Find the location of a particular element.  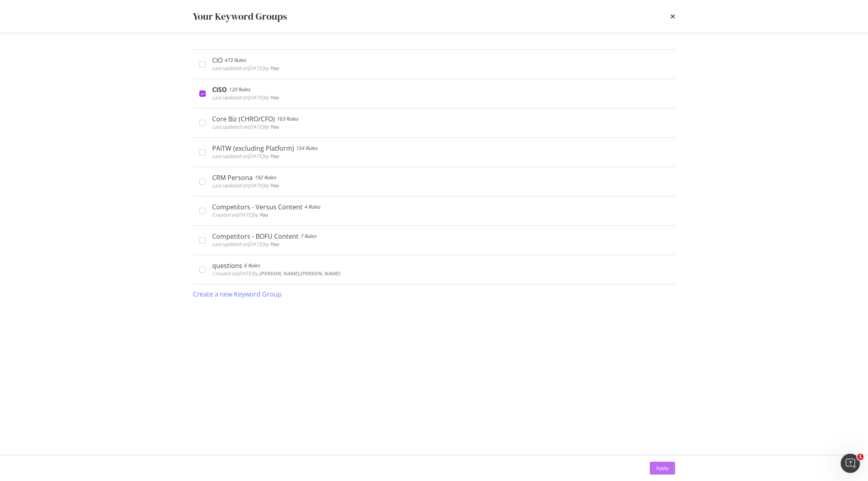

button: Create a new Keyword Group is located at coordinates (237, 294).